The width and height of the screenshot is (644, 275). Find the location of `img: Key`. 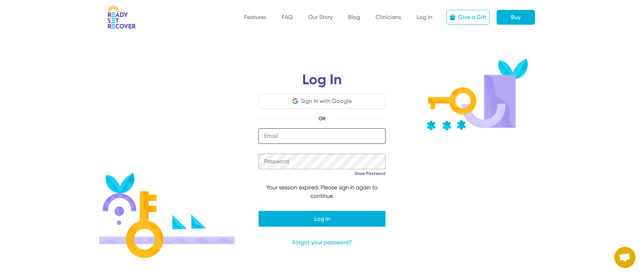

img: Key is located at coordinates (477, 94).